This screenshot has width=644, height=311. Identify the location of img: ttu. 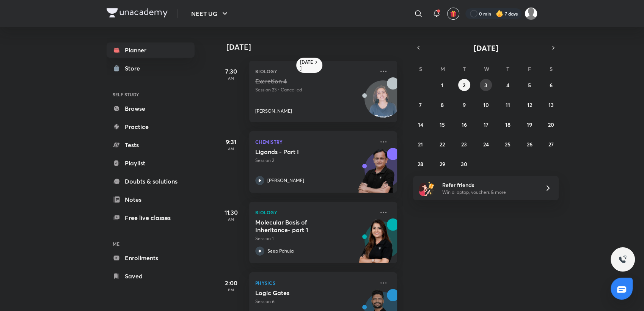
(623, 260).